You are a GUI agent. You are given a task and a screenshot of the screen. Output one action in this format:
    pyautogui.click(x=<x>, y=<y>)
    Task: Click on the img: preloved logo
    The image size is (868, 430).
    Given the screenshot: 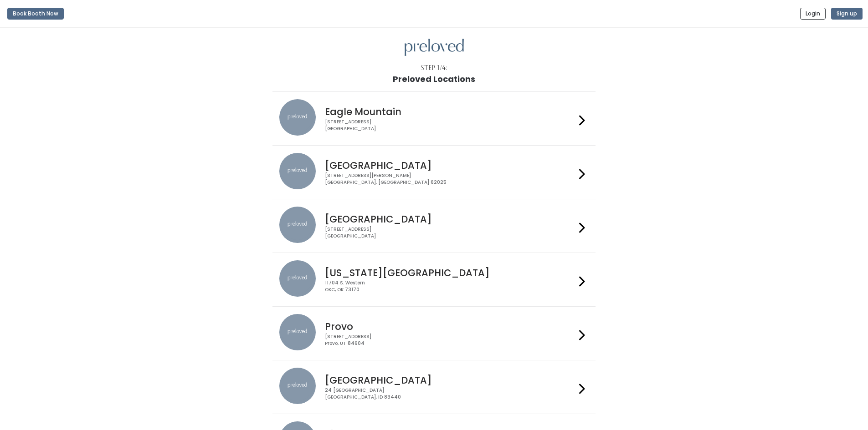 What is the action you would take?
    pyautogui.click(x=434, y=48)
    